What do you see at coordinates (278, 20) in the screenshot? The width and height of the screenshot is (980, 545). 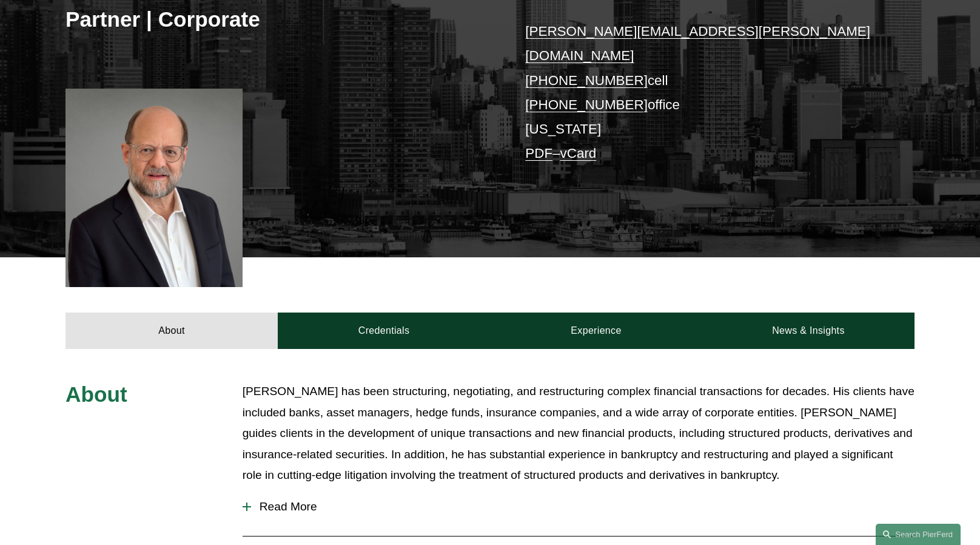 I see `h3: Partner | Corporate` at bounding box center [278, 20].